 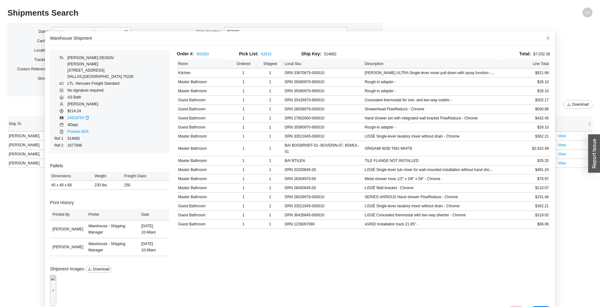 What do you see at coordinates (61, 145) in the screenshot?
I see `td: Ref 2` at bounding box center [61, 145].